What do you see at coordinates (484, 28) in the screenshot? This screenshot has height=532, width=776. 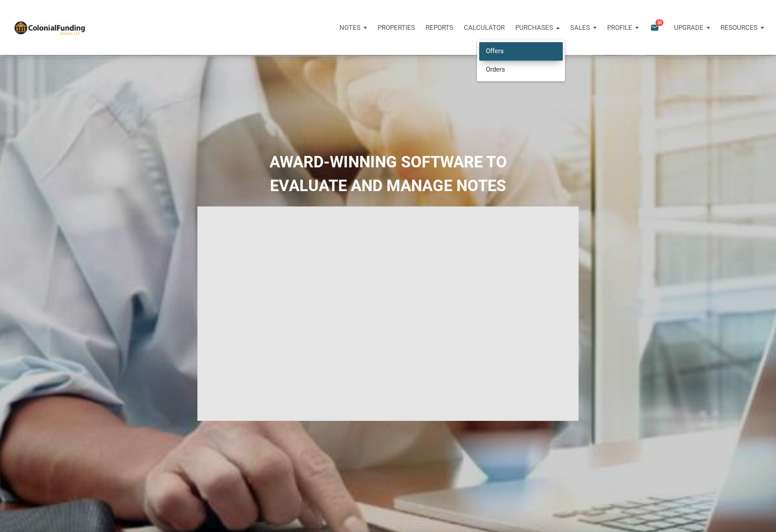 I see `a: Calculator` at bounding box center [484, 28].